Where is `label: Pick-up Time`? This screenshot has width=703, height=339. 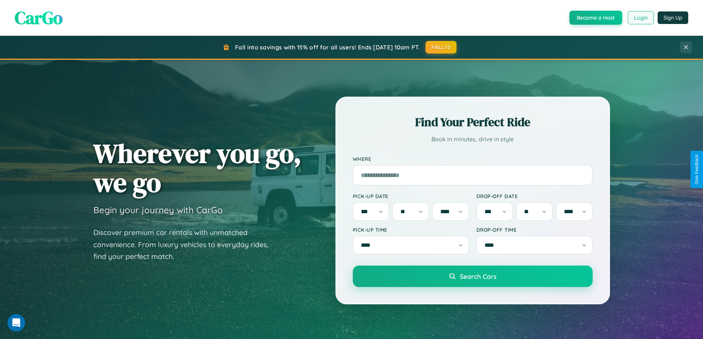
label: Pick-up Time is located at coordinates (411, 229).